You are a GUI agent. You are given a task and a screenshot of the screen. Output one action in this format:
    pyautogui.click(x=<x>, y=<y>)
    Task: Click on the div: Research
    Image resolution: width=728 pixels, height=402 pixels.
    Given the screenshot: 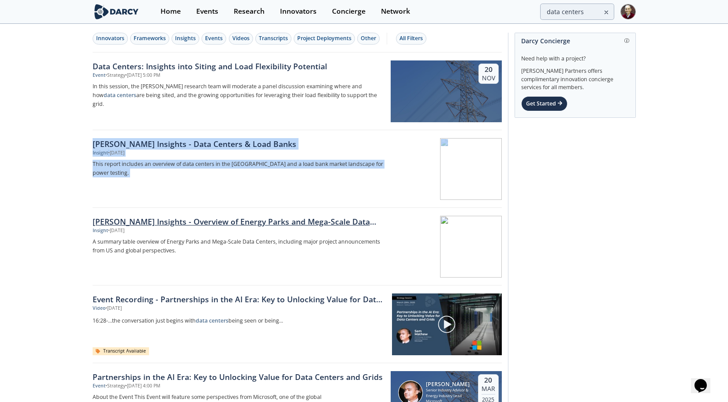 What is the action you would take?
    pyautogui.click(x=249, y=11)
    